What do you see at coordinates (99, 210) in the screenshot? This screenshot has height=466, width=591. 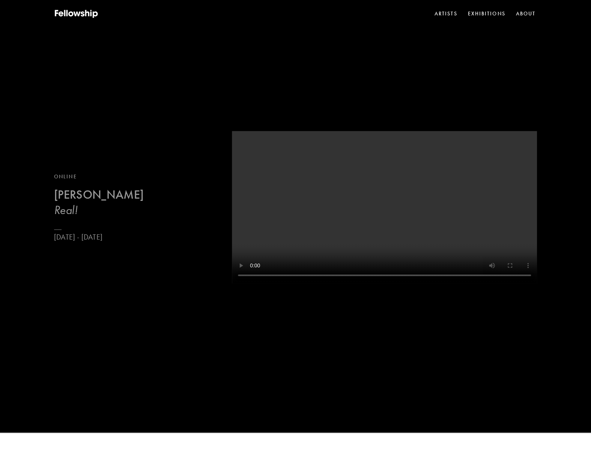 I see `h3: Real!` at bounding box center [99, 210].